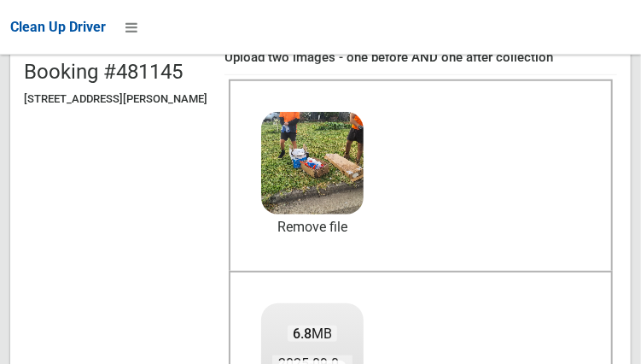  What do you see at coordinates (302, 334) in the screenshot?
I see `strong: 6.8` at bounding box center [302, 334].